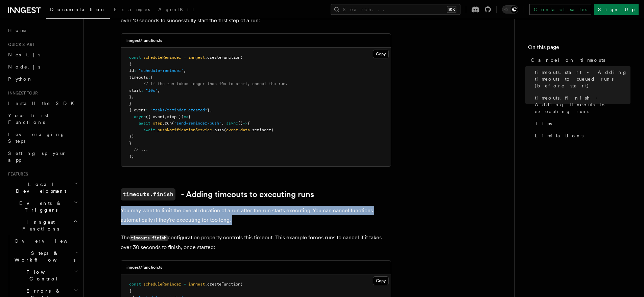 This screenshot has width=644, height=297. What do you see at coordinates (17, 175) in the screenshot?
I see `span: Features` at bounding box center [17, 175].